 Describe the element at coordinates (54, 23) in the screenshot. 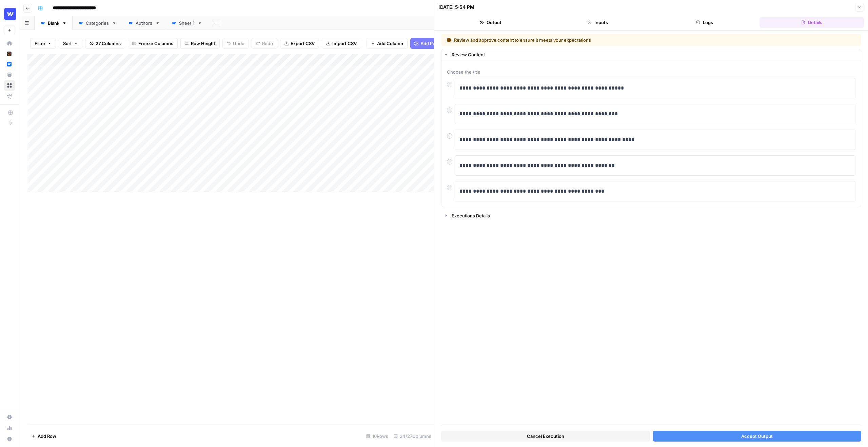

I see `a: Blank` at that location.